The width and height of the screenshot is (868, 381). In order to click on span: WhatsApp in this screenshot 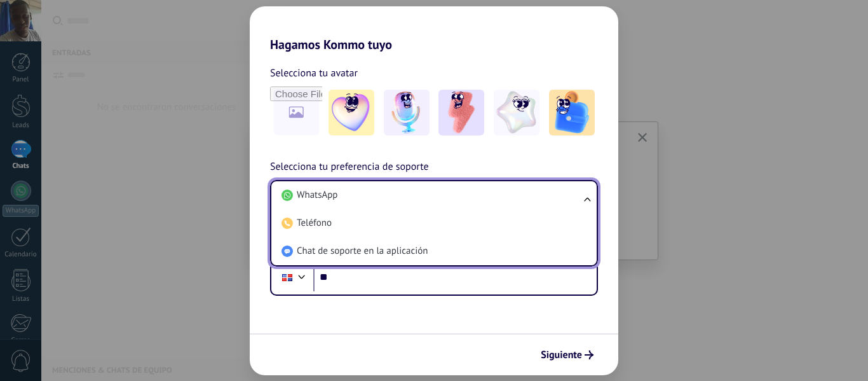, I will do `click(317, 195)`.